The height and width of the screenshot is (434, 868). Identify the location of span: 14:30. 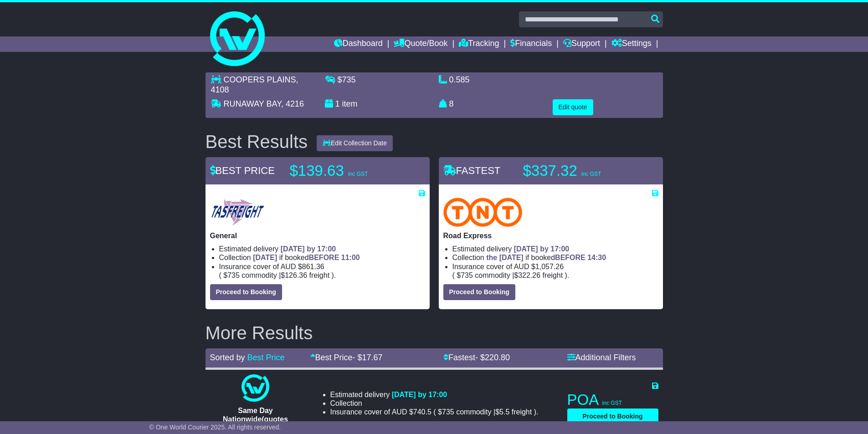
(596, 257).